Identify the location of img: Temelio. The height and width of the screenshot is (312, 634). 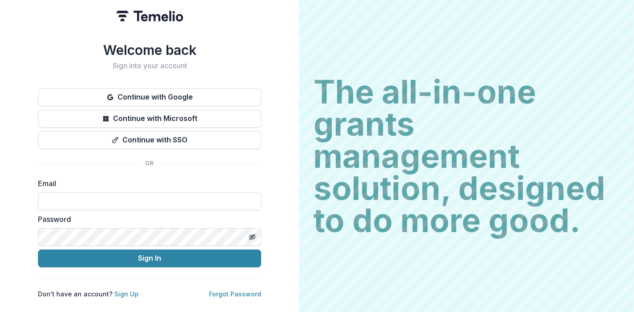
(150, 16).